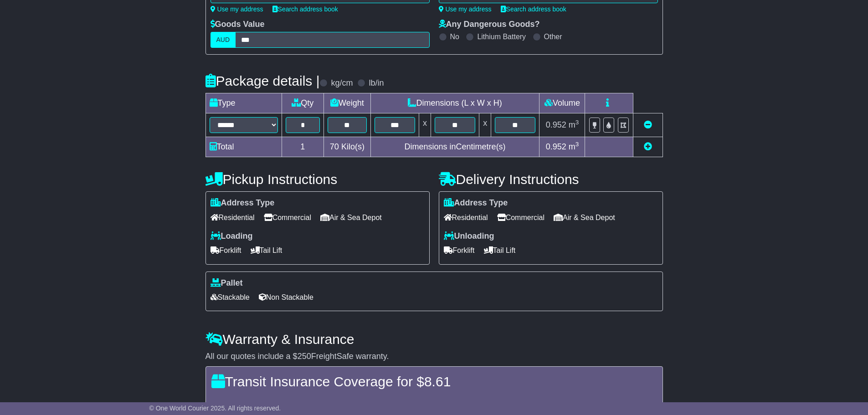  I want to click on td: Dimensions (L x W x H), so click(455, 104).